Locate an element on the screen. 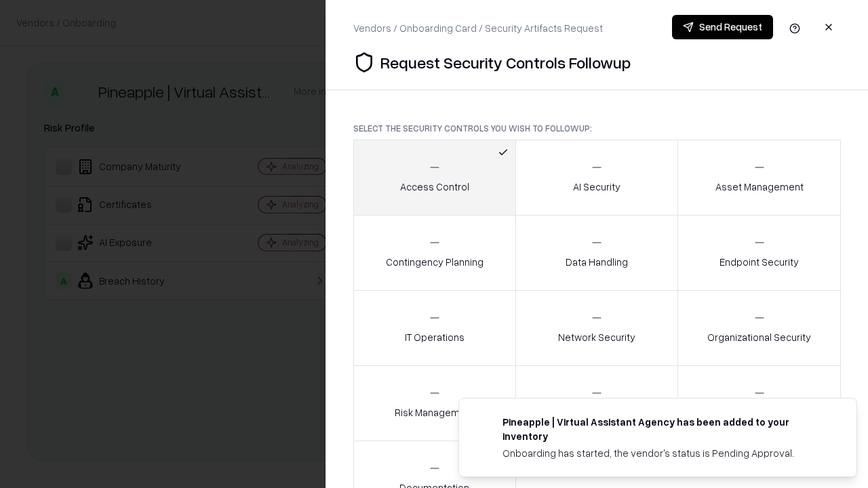  button: Threat Management is located at coordinates (759, 404).